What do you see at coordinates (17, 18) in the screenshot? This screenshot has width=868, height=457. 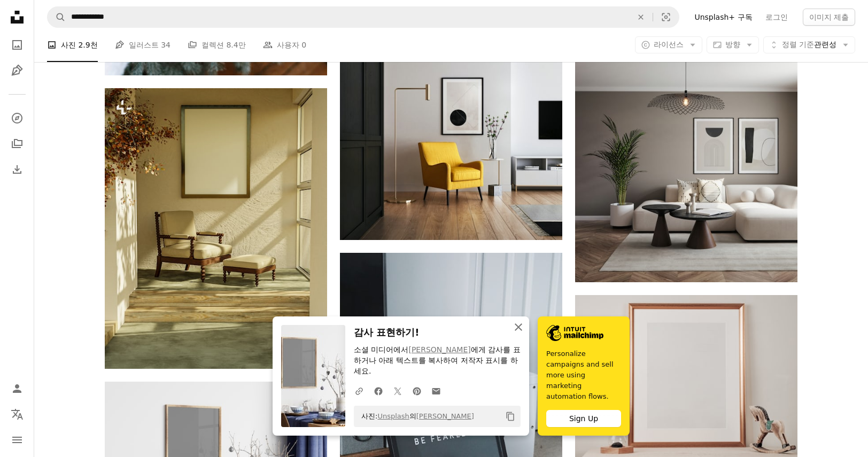 I see `a: 홈 — Unsplash` at bounding box center [17, 18].